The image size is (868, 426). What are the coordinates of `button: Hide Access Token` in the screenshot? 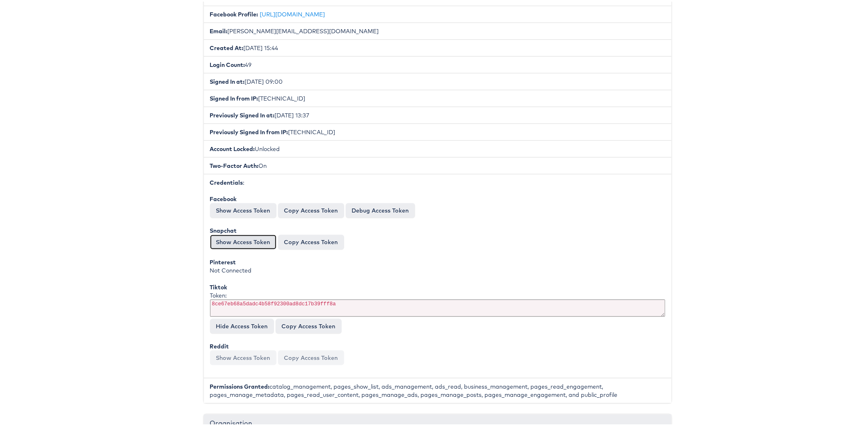 It's located at (242, 324).